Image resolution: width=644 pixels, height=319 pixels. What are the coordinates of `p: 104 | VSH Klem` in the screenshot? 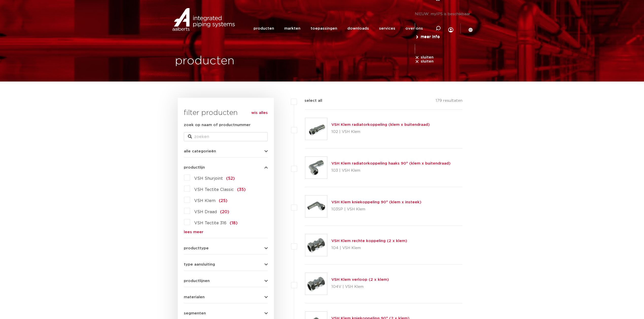 It's located at (369, 248).